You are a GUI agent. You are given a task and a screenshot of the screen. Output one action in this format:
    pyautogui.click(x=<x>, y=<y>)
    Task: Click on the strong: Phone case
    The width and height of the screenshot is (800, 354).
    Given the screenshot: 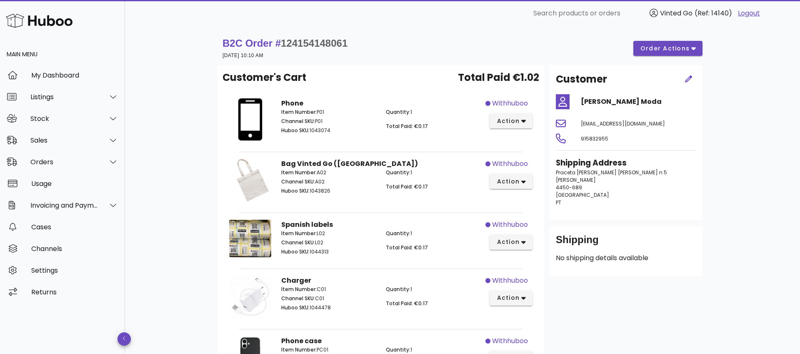 What is the action you would take?
    pyautogui.click(x=301, y=341)
    